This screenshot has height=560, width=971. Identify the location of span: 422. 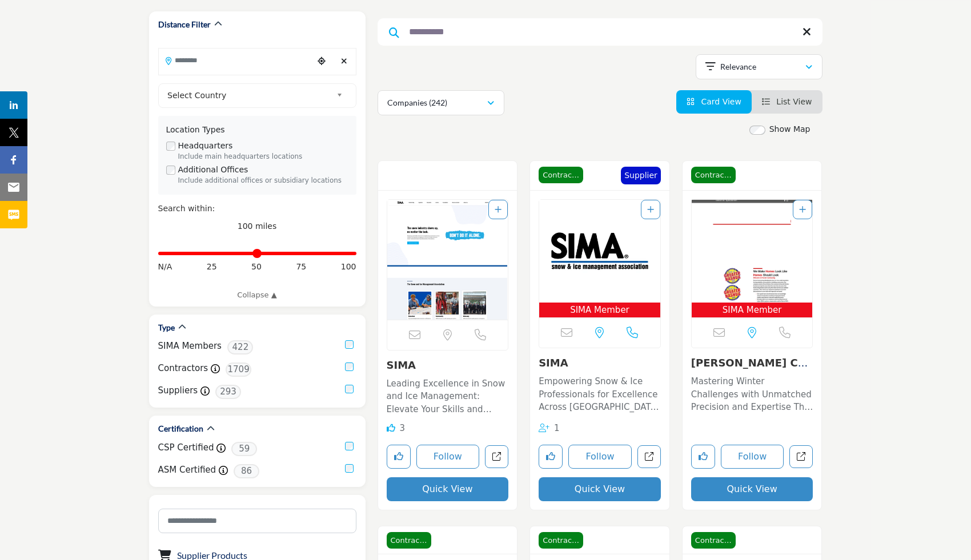
(240, 347).